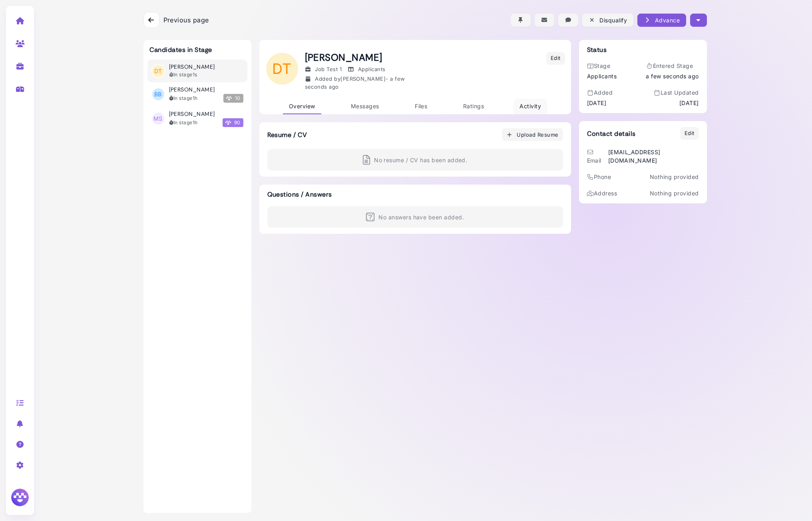 This screenshot has height=521, width=812. What do you see at coordinates (287, 134) in the screenshot?
I see `h3: Resume / CV` at bounding box center [287, 134].